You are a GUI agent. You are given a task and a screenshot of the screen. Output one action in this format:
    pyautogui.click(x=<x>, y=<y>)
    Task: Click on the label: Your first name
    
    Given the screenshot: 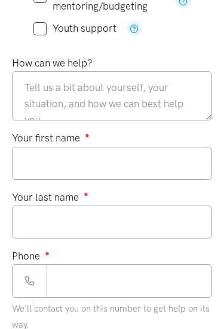 What is the action you would take?
    pyautogui.click(x=51, y=138)
    